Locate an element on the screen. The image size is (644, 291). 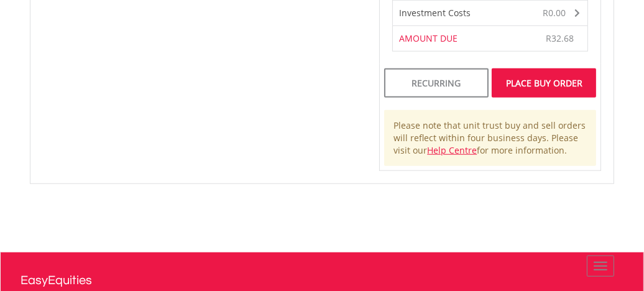
div: Please note that unit trust buy and sell orders will reflect within four business days. Please vi... is located at coordinates (489, 138).